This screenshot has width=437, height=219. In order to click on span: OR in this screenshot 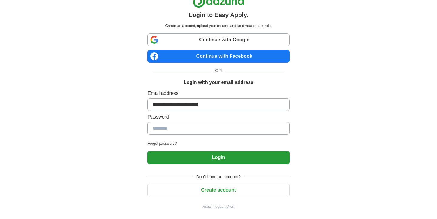, I will do `click(219, 70)`.